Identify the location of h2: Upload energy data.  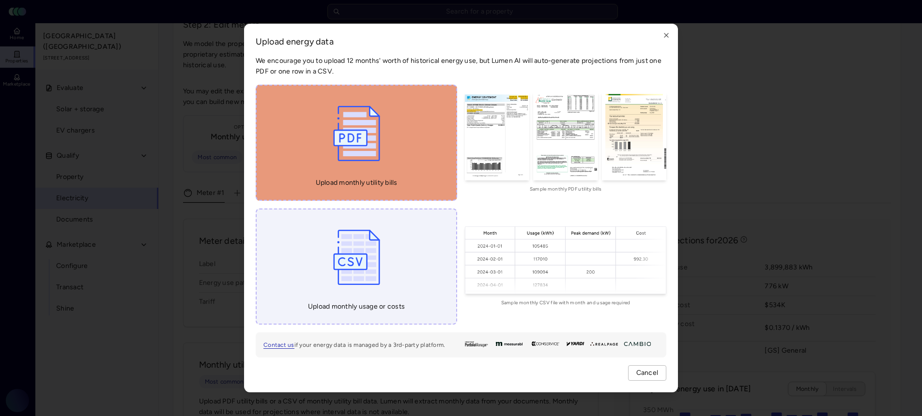
(461, 42).